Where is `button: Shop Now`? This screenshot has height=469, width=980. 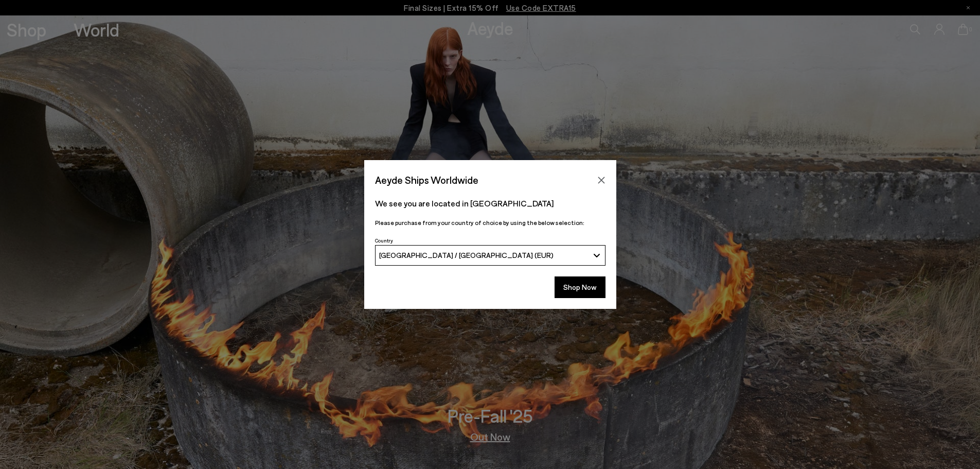
button: Shop Now is located at coordinates (579, 287).